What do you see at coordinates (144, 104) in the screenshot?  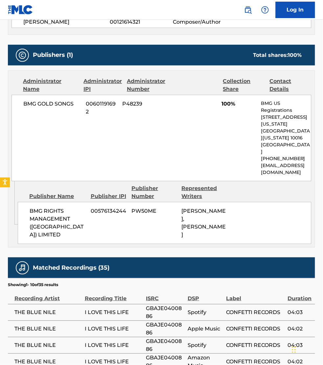 I see `span: P48239` at bounding box center [144, 104].